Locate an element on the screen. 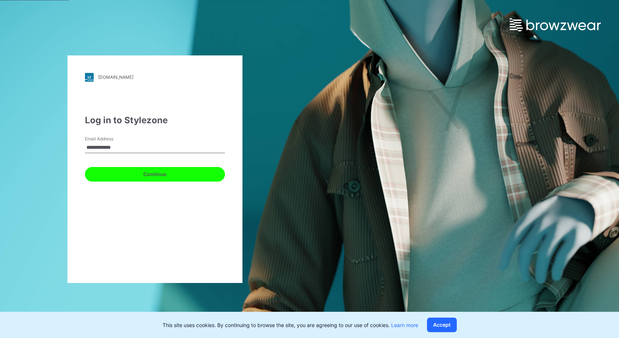 The width and height of the screenshot is (619, 338). button: Continue is located at coordinates (155, 174).